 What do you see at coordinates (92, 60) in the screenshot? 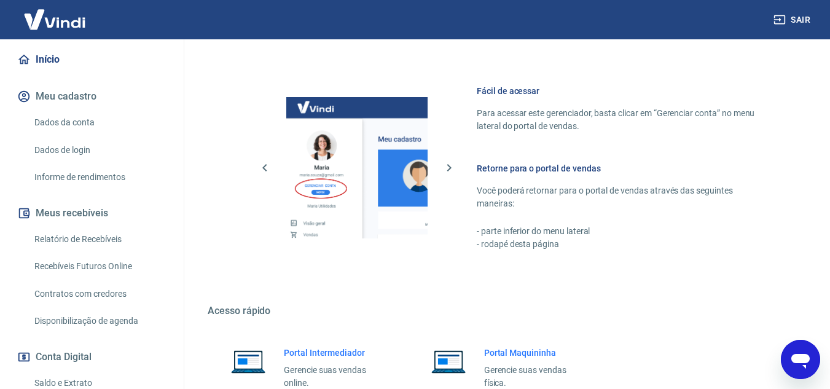
I see `a: Início` at bounding box center [92, 60].